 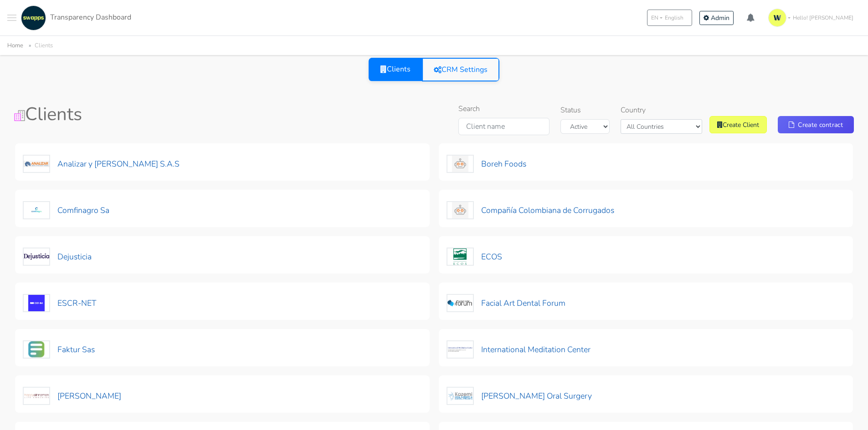 What do you see at coordinates (486, 164) in the screenshot?
I see `button: Boreh Foods` at bounding box center [486, 164].